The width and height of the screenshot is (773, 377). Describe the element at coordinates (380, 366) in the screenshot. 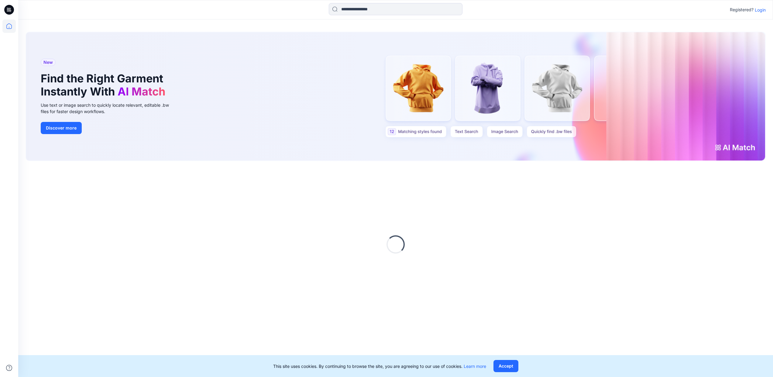

I see `p: This site uses cookies. By continuing to browse the site, you are agreeing to our use of cookies.` at that location.